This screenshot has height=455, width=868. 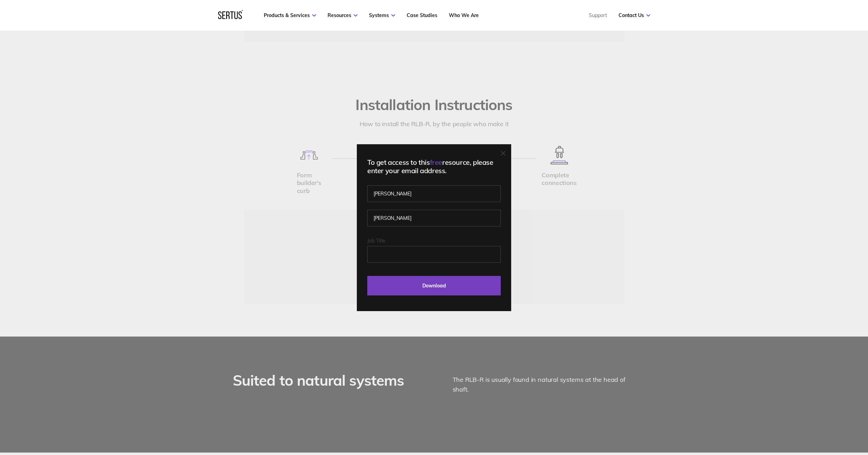 What do you see at coordinates (598, 16) in the screenshot?
I see `a: Support` at bounding box center [598, 16].